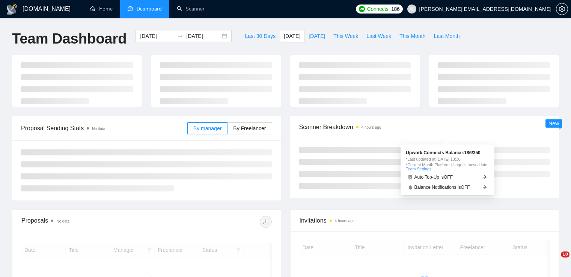 The image size is (571, 277). What do you see at coordinates (101, 9) in the screenshot?
I see `a: homeHome` at bounding box center [101, 9].